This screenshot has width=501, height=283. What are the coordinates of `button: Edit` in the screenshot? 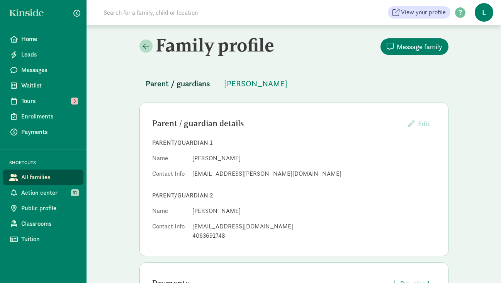 It's located at (419, 123).